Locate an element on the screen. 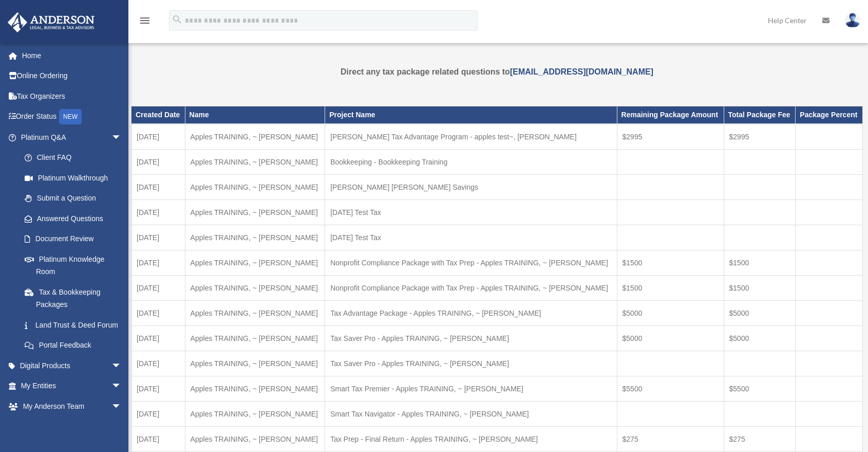 The height and width of the screenshot is (452, 868). a: My Documentsarrow_drop_down is located at coordinates (72, 427).